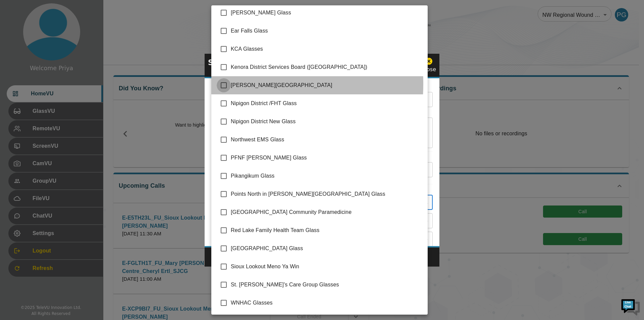  I want to click on span: We're online!, so click(66, 119).